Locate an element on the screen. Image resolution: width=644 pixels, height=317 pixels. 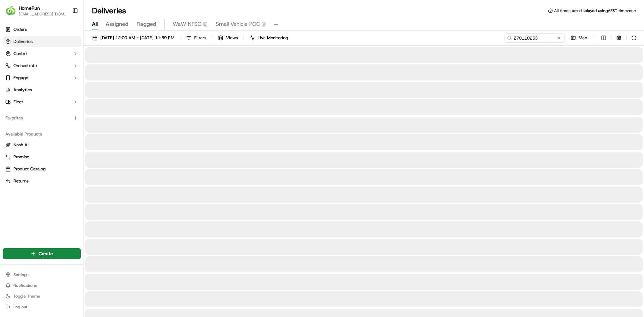
span: HomeRun is located at coordinates (29, 8).